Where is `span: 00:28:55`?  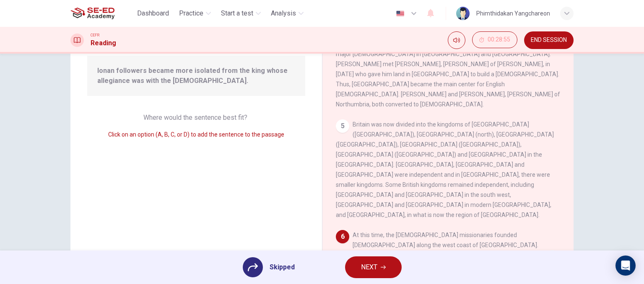
span: 00:28:55 is located at coordinates (498, 40).